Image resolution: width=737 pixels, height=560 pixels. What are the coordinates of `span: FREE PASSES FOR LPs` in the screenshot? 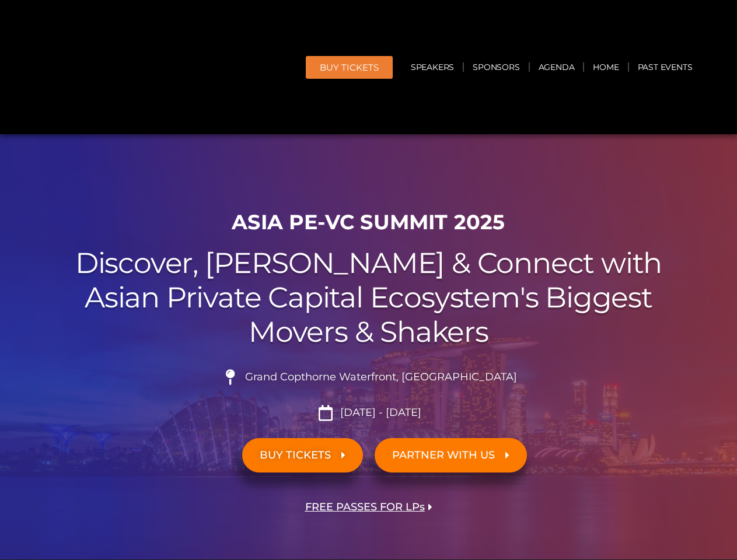 It's located at (364, 507).